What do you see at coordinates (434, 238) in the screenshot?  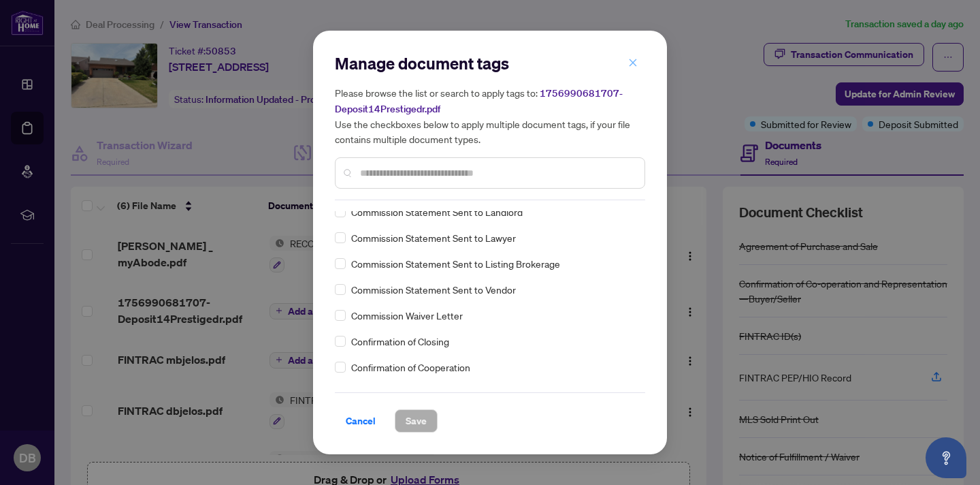 I see `span: Commission Statement Sent to Lawyer` at bounding box center [434, 238].